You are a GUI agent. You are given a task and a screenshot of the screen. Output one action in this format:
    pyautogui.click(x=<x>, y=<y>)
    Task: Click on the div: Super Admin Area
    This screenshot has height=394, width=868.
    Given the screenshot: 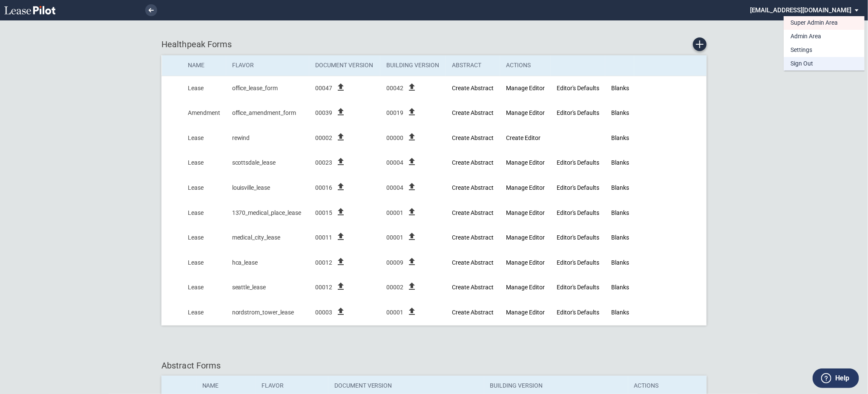 What is the action you would take?
    pyautogui.click(x=814, y=23)
    